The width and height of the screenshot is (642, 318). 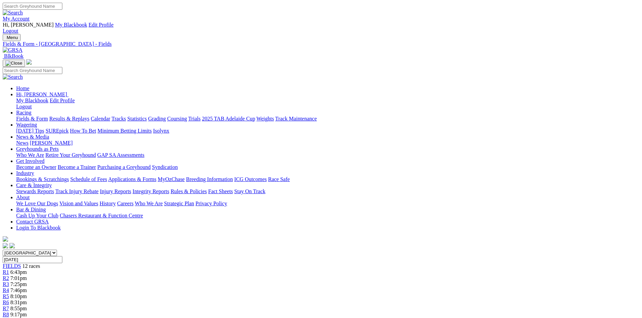 I want to click on div: Bar & Dining, so click(x=327, y=216).